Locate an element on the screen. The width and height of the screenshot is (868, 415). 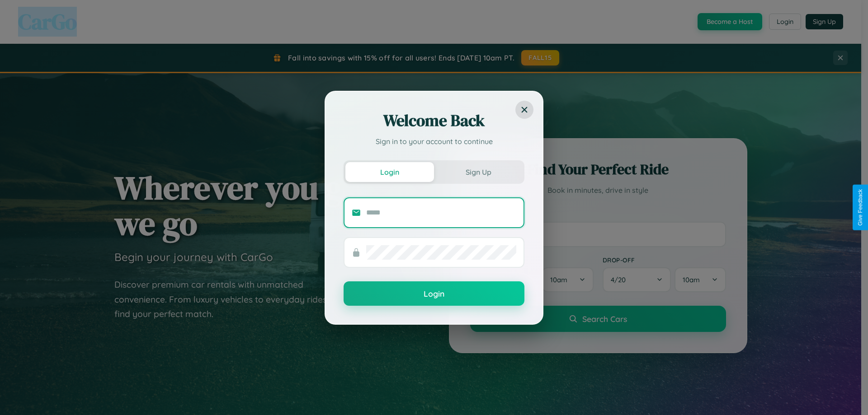
p: Sign in to your account to continue is located at coordinates (434, 141).